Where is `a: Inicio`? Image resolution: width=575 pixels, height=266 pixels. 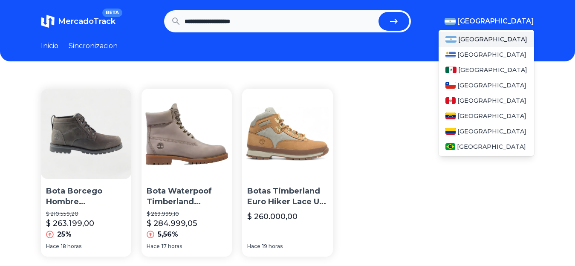
a: Inicio is located at coordinates (49, 46).